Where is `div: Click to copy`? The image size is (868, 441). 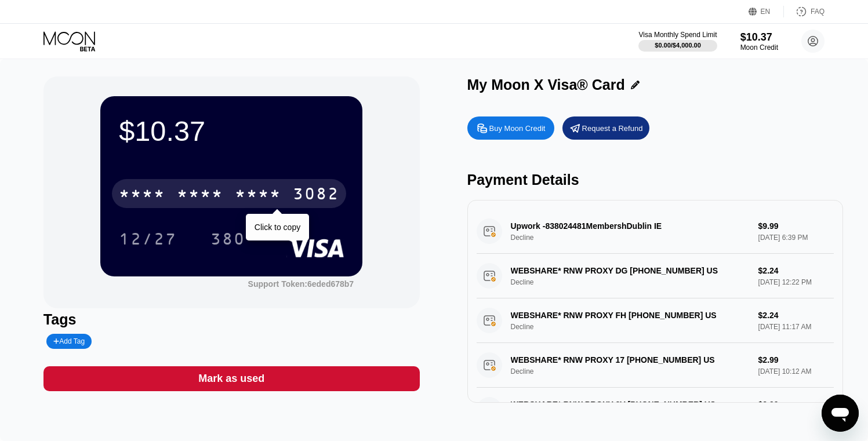
div: Click to copy is located at coordinates (277, 227).